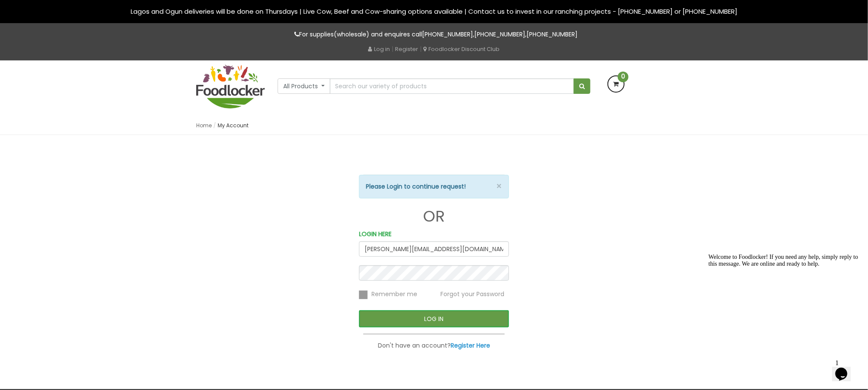 The image size is (868, 390). Describe the element at coordinates (434, 345) in the screenshot. I see `p: Don't have an account?` at that location.